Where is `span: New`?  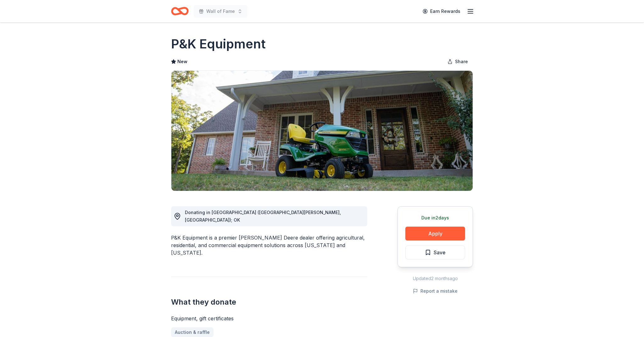
span: New is located at coordinates (182, 62).